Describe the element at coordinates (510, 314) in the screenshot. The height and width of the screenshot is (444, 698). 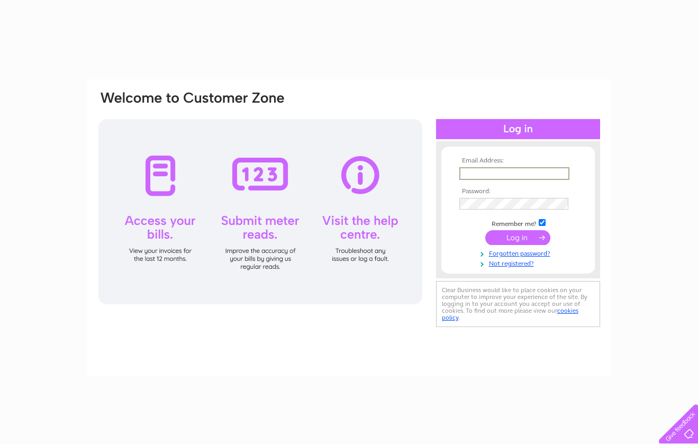
I see `a: cookies policy` at that location.